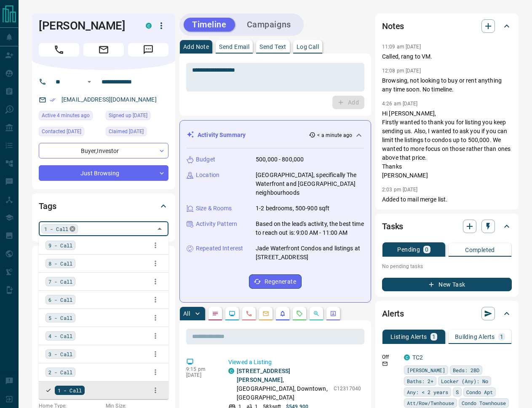  I want to click on p: < a minute ago, so click(334, 135).